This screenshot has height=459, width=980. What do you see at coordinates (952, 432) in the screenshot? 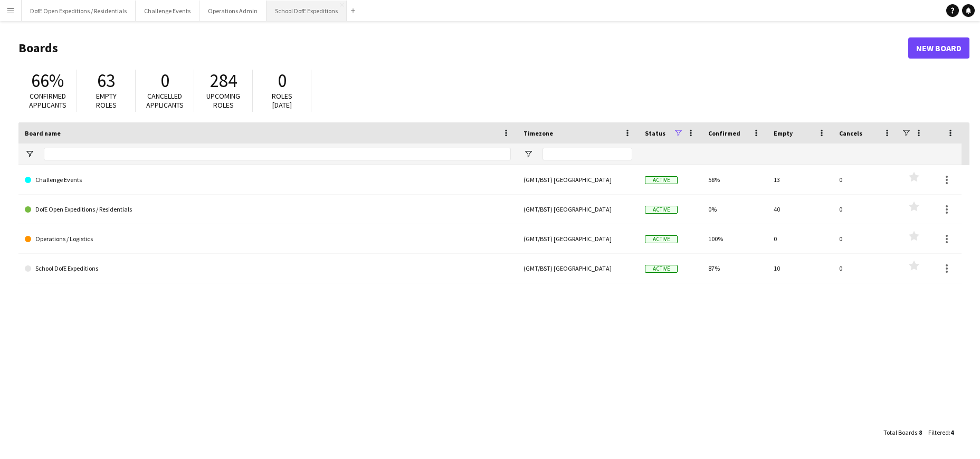
I see `span: 4` at bounding box center [952, 432].